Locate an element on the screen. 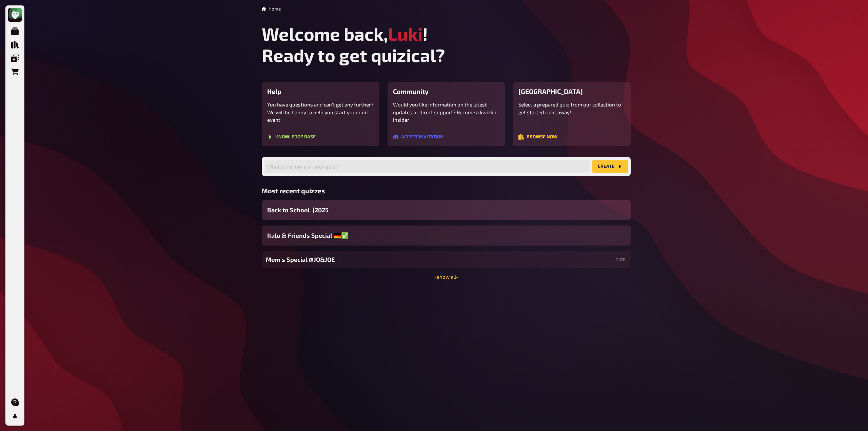  a: Accept invitation is located at coordinates (418, 138).